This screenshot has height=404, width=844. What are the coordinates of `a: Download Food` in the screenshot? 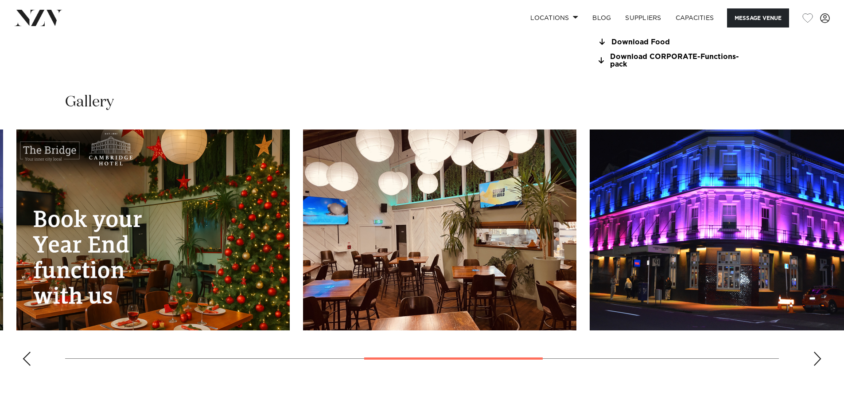 It's located at (669, 42).